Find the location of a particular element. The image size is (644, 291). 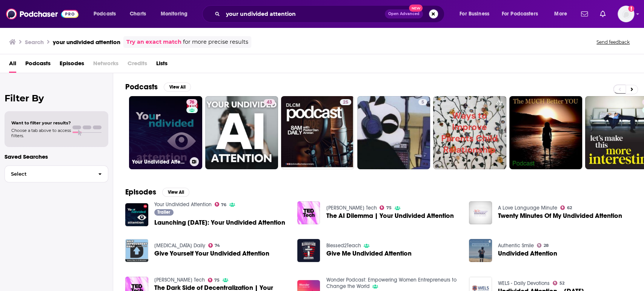

a: 28 is located at coordinates (542, 245).